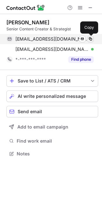  What do you see at coordinates (52, 141) in the screenshot?
I see `button: Find work email` at bounding box center [52, 141].